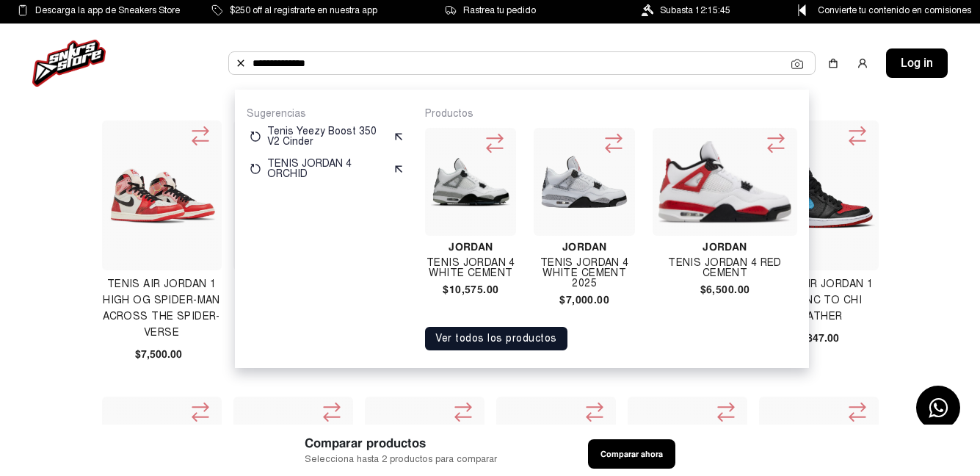 The height and width of the screenshot is (476, 980). Describe the element at coordinates (499, 10) in the screenshot. I see `span: Rastrea tu pedido` at that location.